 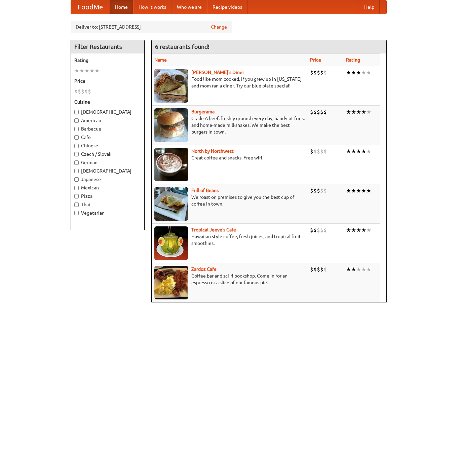 I want to click on b: North by Northwest, so click(x=212, y=151).